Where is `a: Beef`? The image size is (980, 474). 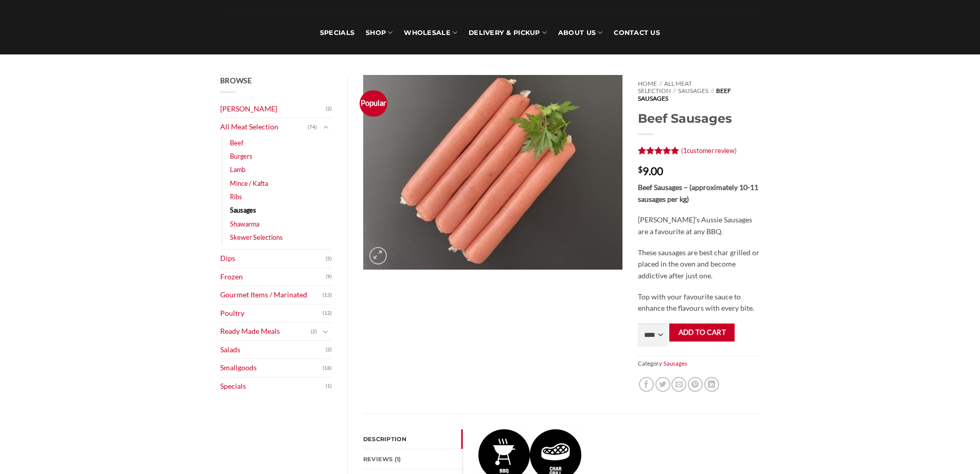 a: Beef is located at coordinates (236, 143).